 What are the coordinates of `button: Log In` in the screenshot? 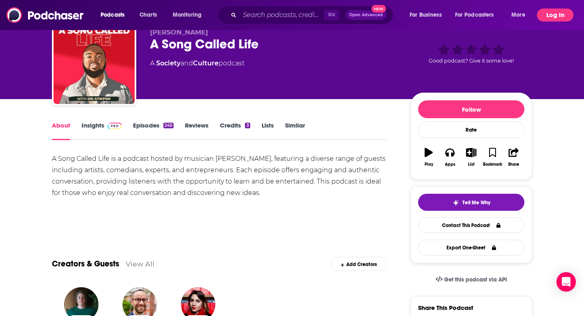 It's located at (555, 15).